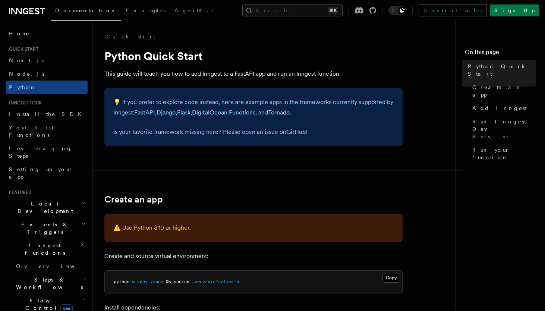 The height and width of the screenshot is (311, 545). What do you see at coordinates (292, 10) in the screenshot?
I see `button: Search...⌘K` at bounding box center [292, 10].